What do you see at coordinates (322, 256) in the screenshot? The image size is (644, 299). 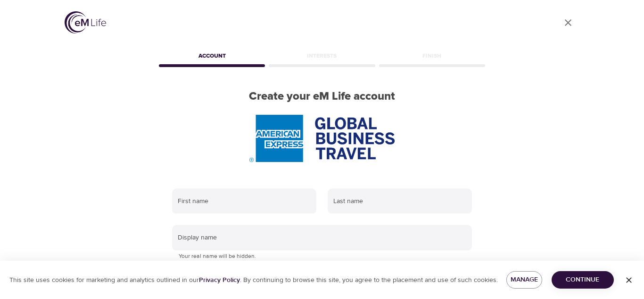 I see `p: Your real name will be hidden.` at bounding box center [322, 256].